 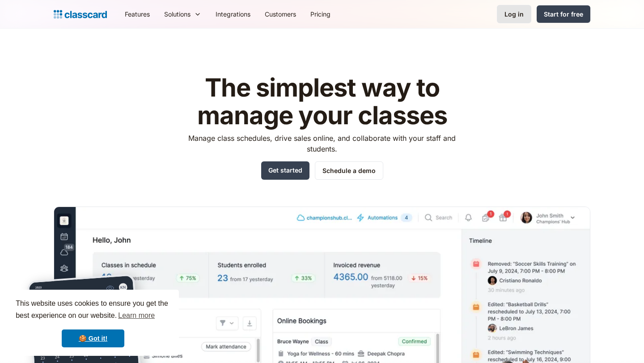 I want to click on a: Customers, so click(x=280, y=14).